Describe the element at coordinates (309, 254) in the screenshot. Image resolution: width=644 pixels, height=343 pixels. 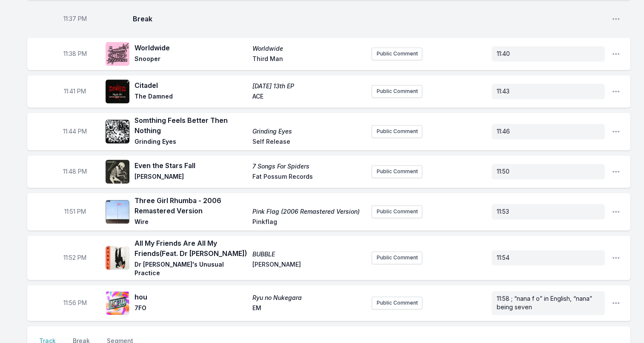
I see `span: BUBBLE` at that location.